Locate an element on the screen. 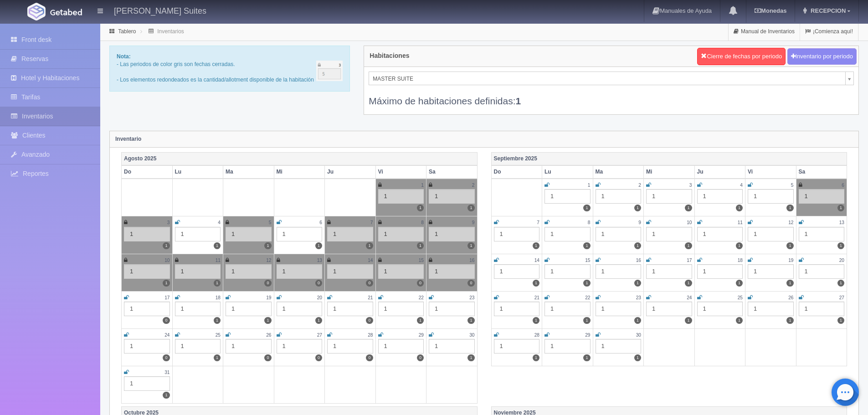  img: Getabed is located at coordinates (66, 12).